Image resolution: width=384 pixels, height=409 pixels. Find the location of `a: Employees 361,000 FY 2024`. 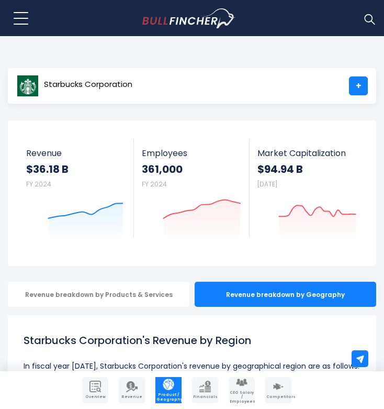

a: Employees 361,000 FY 2024 is located at coordinates (191, 188).